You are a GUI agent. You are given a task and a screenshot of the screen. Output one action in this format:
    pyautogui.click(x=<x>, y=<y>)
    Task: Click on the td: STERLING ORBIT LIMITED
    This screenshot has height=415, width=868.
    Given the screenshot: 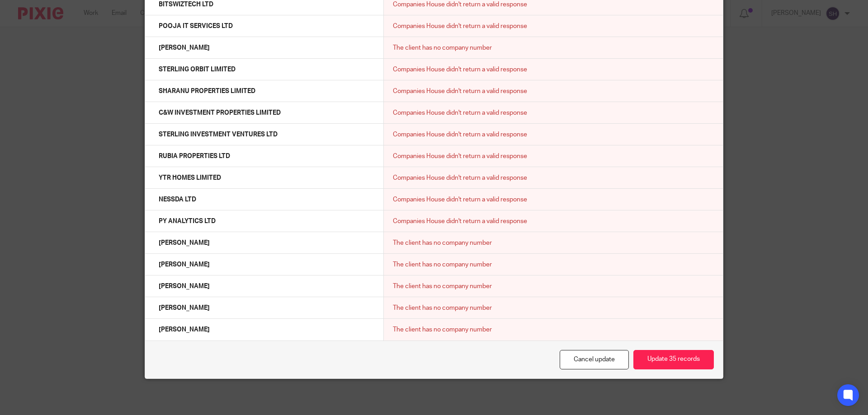 What is the action you would take?
    pyautogui.click(x=264, y=70)
    